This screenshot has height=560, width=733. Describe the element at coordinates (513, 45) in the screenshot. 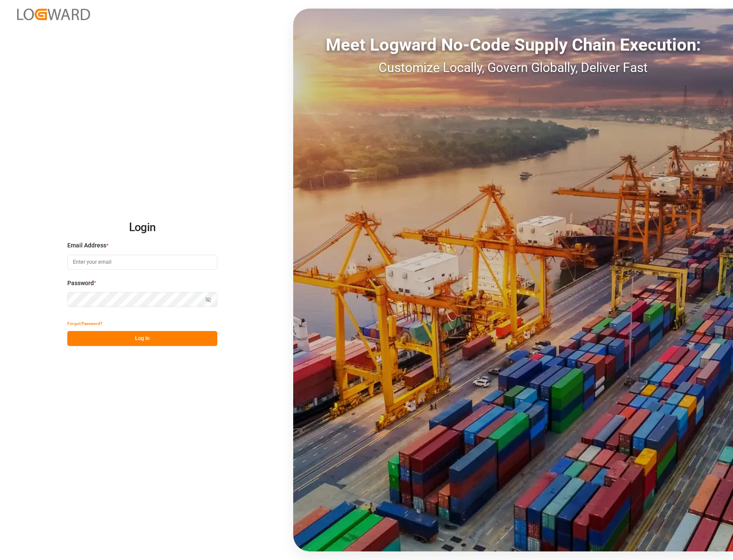

I see `div: Meet Logward No-Code Supply Chain Execution:` at that location.